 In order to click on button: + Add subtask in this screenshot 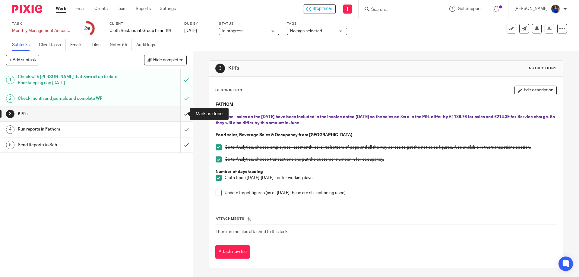, I will do `click(23, 60)`.